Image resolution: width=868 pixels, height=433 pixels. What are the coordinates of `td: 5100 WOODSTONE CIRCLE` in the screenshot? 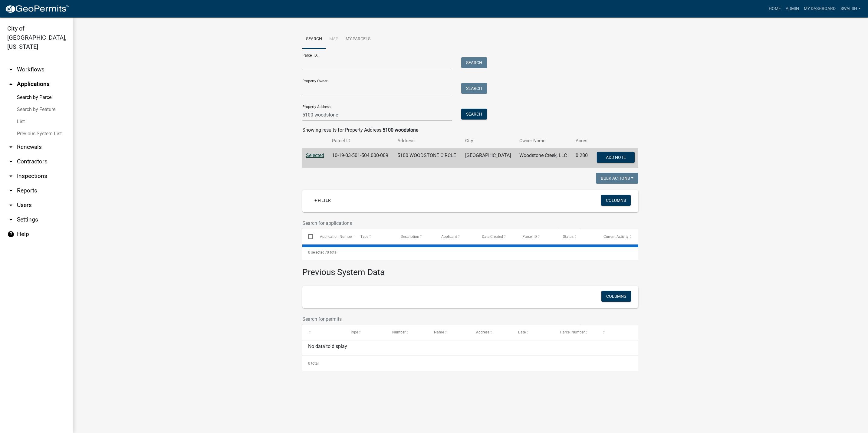 It's located at (428, 158).